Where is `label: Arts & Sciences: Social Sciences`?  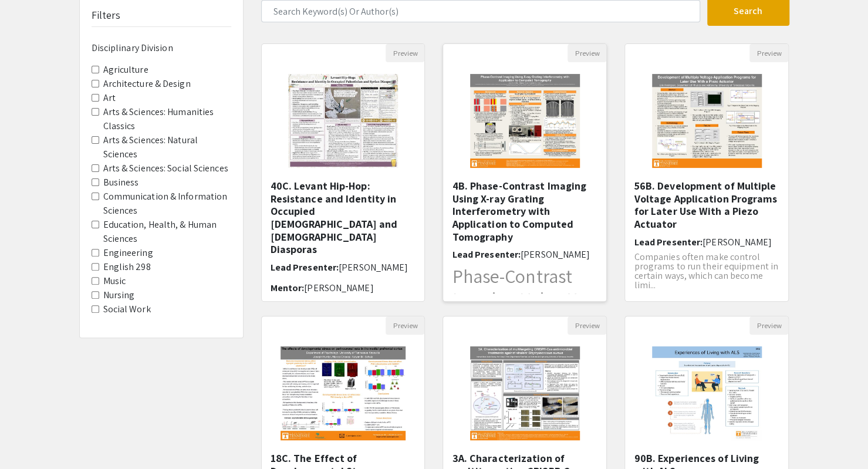 label: Arts & Sciences: Social Sciences is located at coordinates (165, 169).